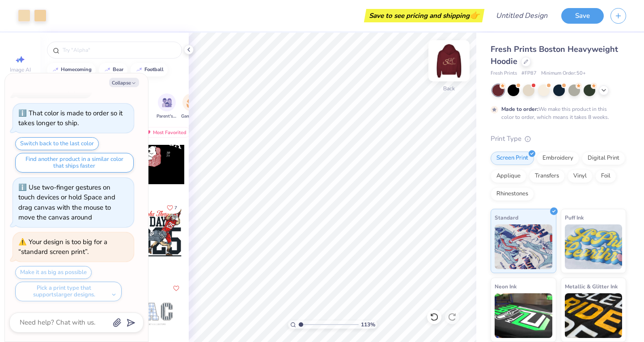 Image resolution: width=644 pixels, height=342 pixels. What do you see at coordinates (556, 113) in the screenshot?
I see `div: We make this product in this color to order, which means it takes 8 weeks.` at bounding box center [556, 113].